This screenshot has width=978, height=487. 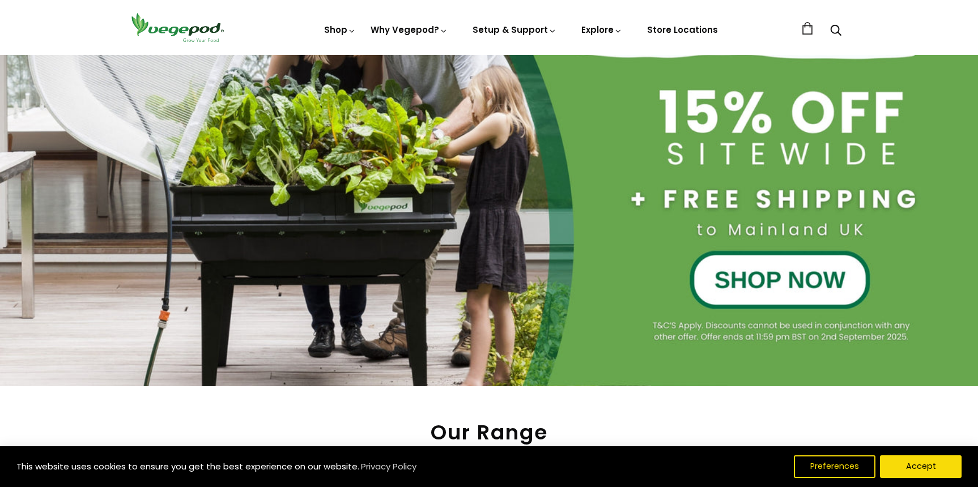 What do you see at coordinates (489, 432) in the screenshot?
I see `h2: Our Range` at bounding box center [489, 432].